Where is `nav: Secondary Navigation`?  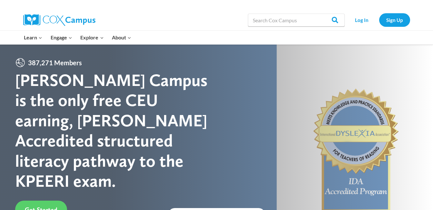 nav: Secondary Navigation is located at coordinates (379, 20).